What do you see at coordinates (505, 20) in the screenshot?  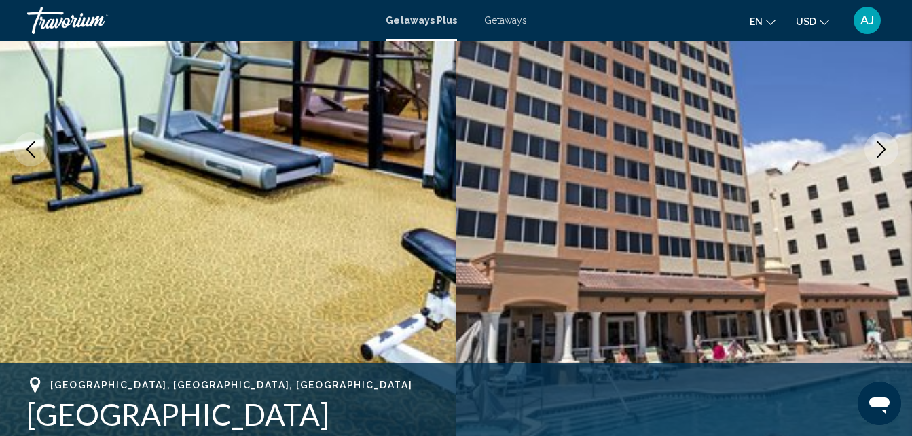 I see `a: Getaways` at bounding box center [505, 20].